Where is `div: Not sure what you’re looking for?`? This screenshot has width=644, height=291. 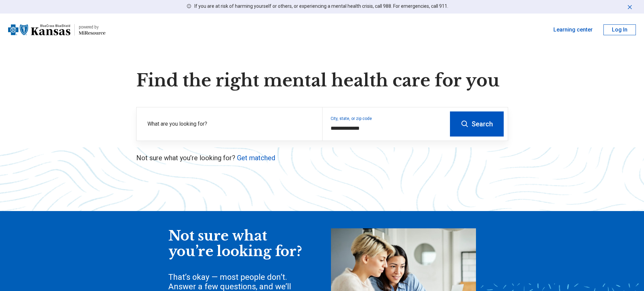 div: Not sure what you’re looking for? is located at coordinates (236, 243).